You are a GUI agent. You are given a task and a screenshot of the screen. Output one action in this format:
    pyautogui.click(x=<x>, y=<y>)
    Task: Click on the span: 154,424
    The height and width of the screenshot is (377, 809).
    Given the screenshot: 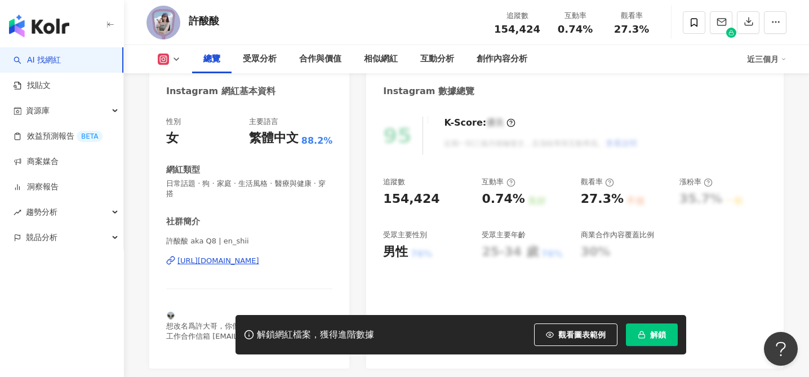 What is the action you would take?
    pyautogui.click(x=517, y=29)
    